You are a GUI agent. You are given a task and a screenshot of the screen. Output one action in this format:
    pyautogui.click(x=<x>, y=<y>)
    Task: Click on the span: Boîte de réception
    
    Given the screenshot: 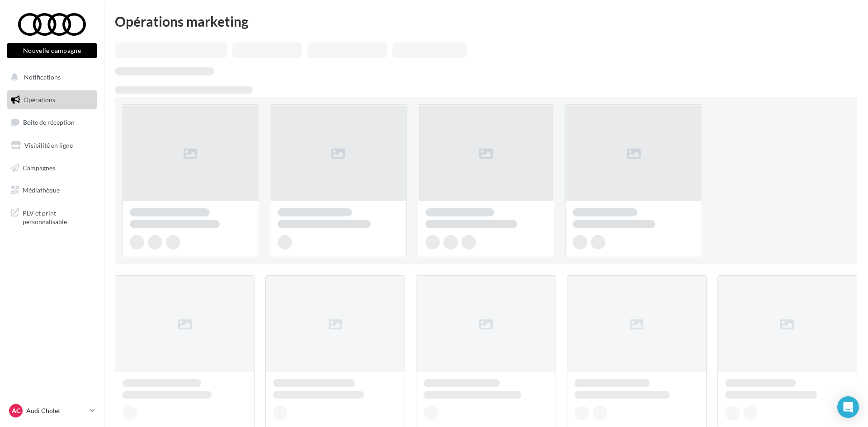 What is the action you would take?
    pyautogui.click(x=49, y=122)
    